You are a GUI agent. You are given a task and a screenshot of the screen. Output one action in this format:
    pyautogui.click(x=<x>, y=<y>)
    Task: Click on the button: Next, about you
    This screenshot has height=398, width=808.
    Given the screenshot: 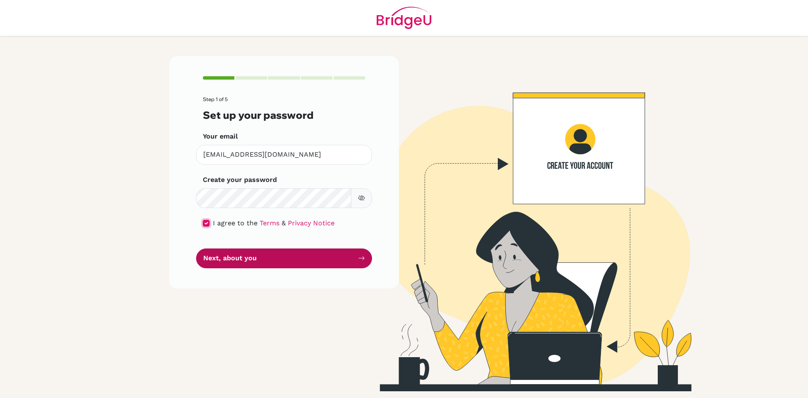 What is the action you would take?
    pyautogui.click(x=284, y=258)
    